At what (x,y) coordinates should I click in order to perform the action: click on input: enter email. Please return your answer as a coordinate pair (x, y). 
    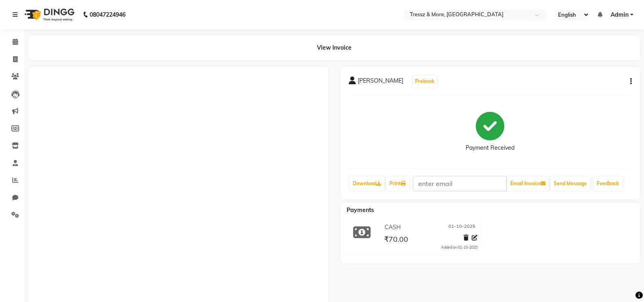
    Looking at the image, I should click on (460, 184).